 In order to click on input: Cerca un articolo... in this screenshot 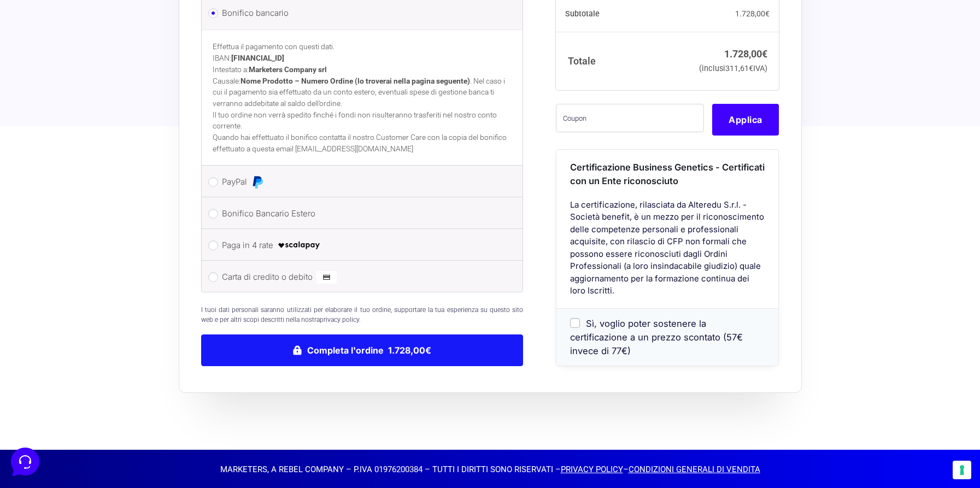, I will do `click(101, 164)`.